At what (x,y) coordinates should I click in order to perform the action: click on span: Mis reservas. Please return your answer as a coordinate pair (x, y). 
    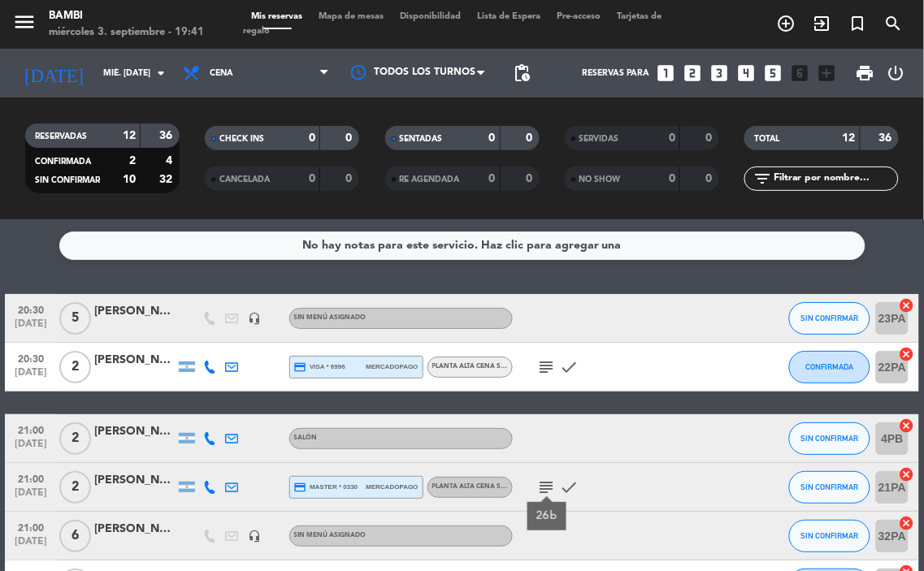
    Looking at the image, I should click on (276, 17).